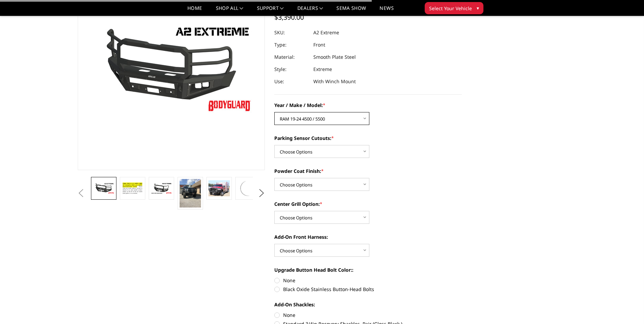  I want to click on a: SEMA Show, so click(351, 10).